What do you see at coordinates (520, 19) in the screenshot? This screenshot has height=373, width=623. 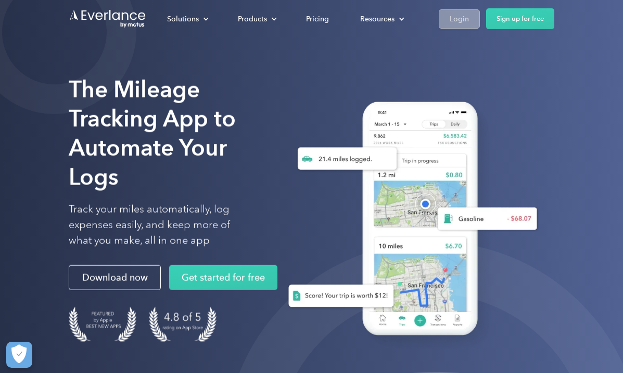 I see `a: Sign up for free` at bounding box center [520, 19].